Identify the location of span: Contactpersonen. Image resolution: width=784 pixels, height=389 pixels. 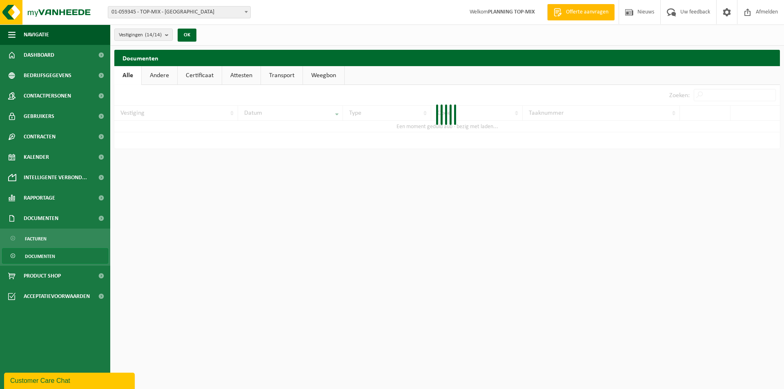
(47, 96).